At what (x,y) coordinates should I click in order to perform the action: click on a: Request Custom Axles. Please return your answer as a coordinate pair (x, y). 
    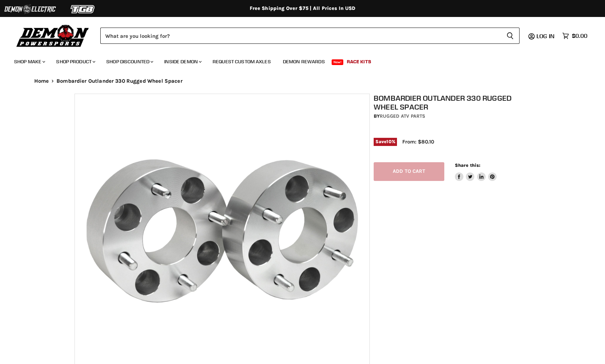
    Looking at the image, I should click on (241, 62).